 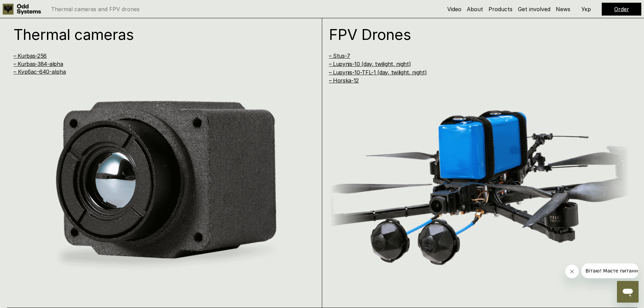 I want to click on h1: Thermal cameras, so click(x=155, y=34).